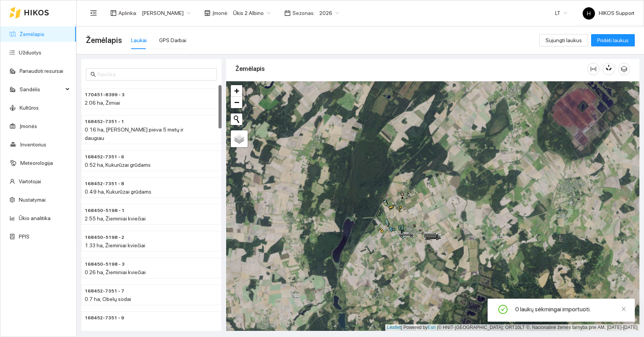 This screenshot has height=337, width=644. I want to click on span: check-circle, so click(503, 310).